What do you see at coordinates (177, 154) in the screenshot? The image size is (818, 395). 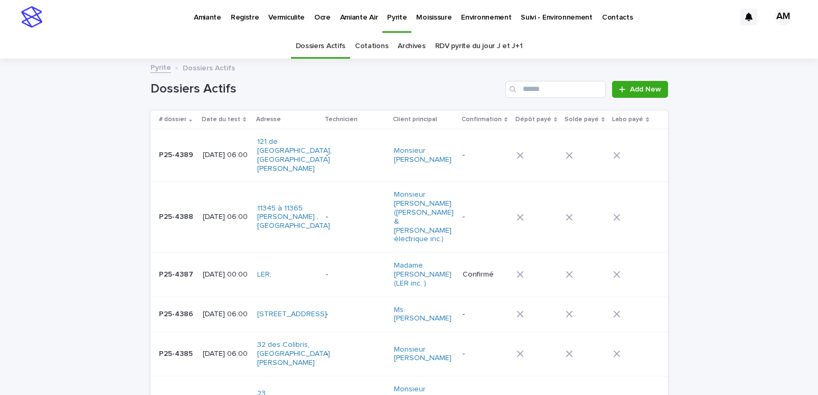 I see `p: P25-4389` at bounding box center [177, 154].